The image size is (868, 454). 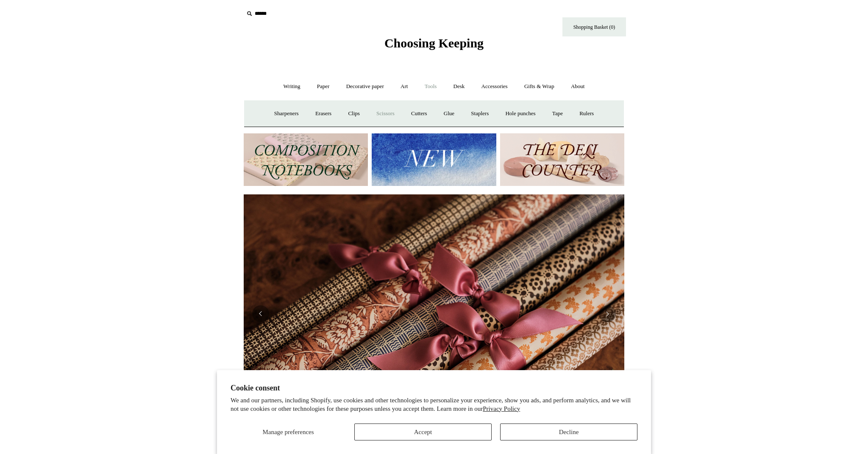 What do you see at coordinates (385, 114) in the screenshot?
I see `a: Scissors` at bounding box center [385, 114].